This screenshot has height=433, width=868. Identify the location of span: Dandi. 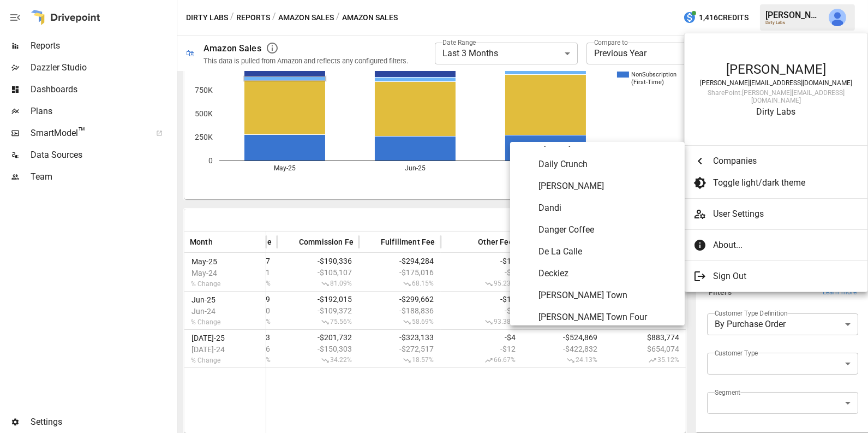
(607, 208).